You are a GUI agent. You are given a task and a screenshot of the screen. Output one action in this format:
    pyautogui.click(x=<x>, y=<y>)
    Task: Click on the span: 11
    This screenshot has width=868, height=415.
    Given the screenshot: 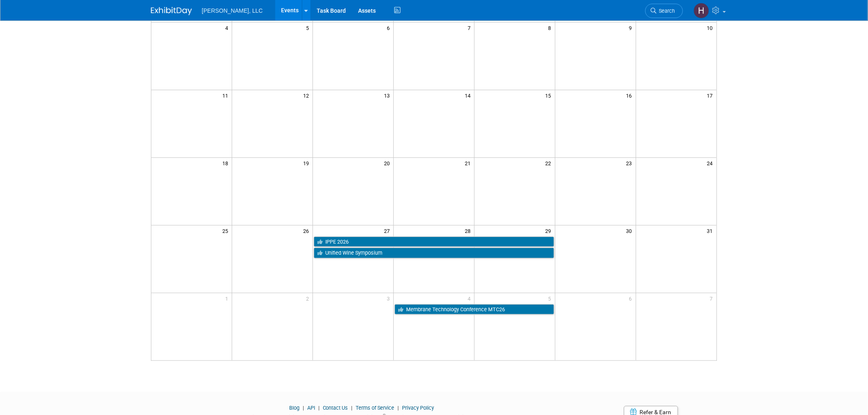 What is the action you would take?
    pyautogui.click(x=226, y=95)
    